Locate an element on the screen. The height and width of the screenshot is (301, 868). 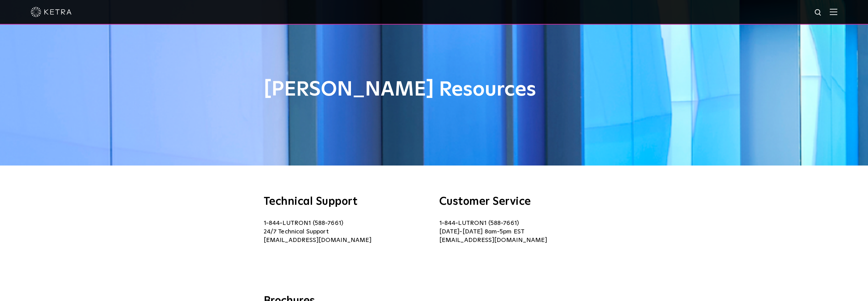
h3: Technical Support is located at coordinates (346, 201).